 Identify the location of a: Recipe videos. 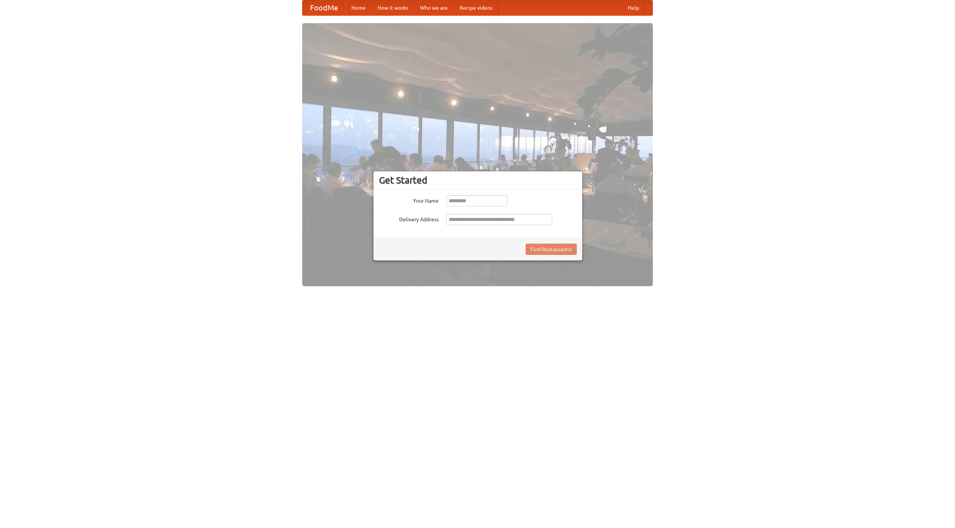
(476, 8).